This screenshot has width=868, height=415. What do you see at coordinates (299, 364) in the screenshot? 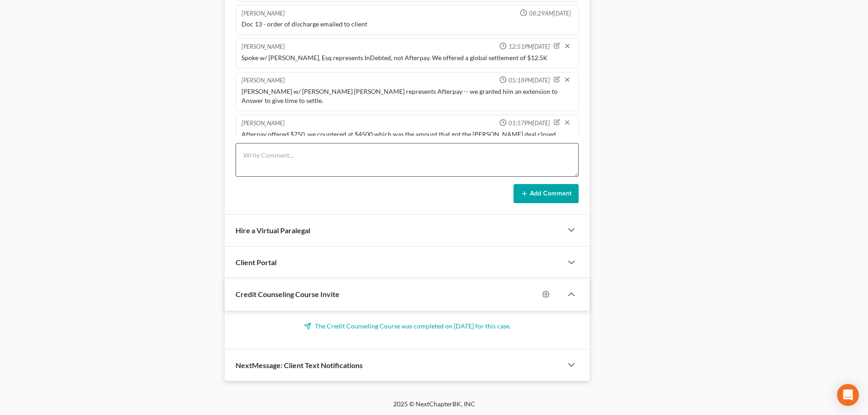
I see `span: NextMessage: Client Text Notifications` at bounding box center [299, 364].